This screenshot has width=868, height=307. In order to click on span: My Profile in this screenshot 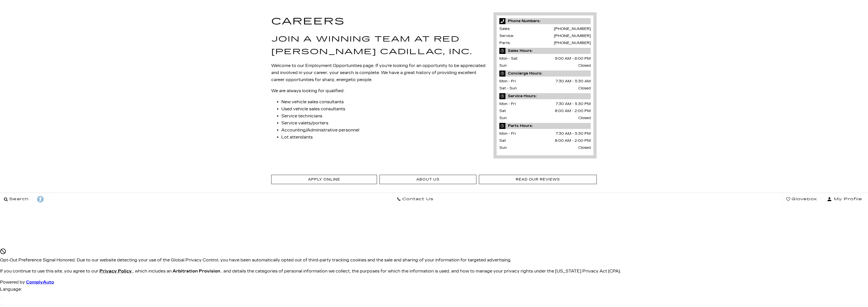, I will do `click(847, 199)`.